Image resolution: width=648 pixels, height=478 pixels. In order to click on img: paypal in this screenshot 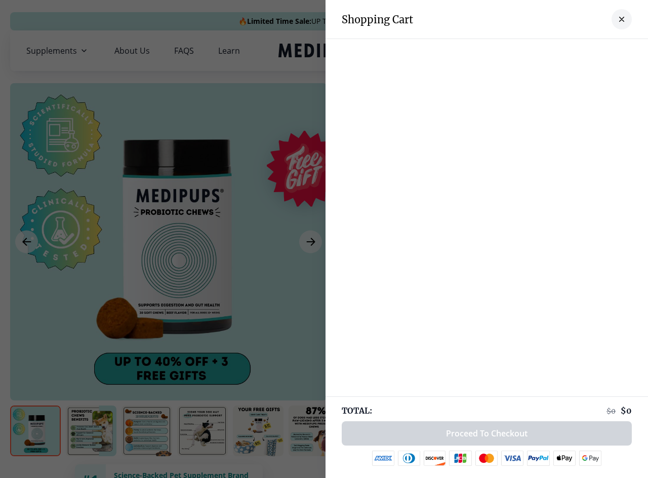, I will do `click(538, 458)`.